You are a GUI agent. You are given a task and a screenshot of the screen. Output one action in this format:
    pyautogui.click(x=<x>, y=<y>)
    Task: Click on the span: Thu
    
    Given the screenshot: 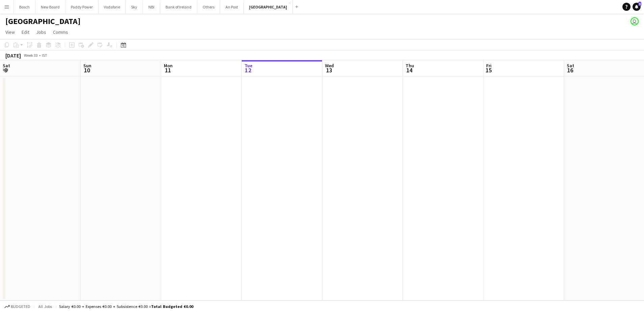 What is the action you would take?
    pyautogui.click(x=410, y=66)
    